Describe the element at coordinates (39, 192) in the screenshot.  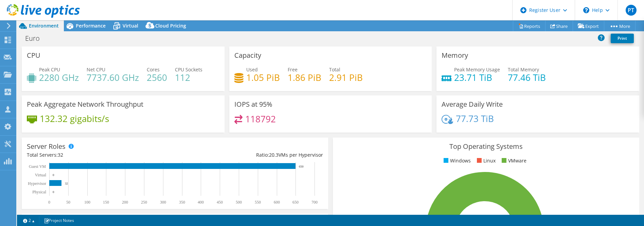
I see `text: Physical` at that location.